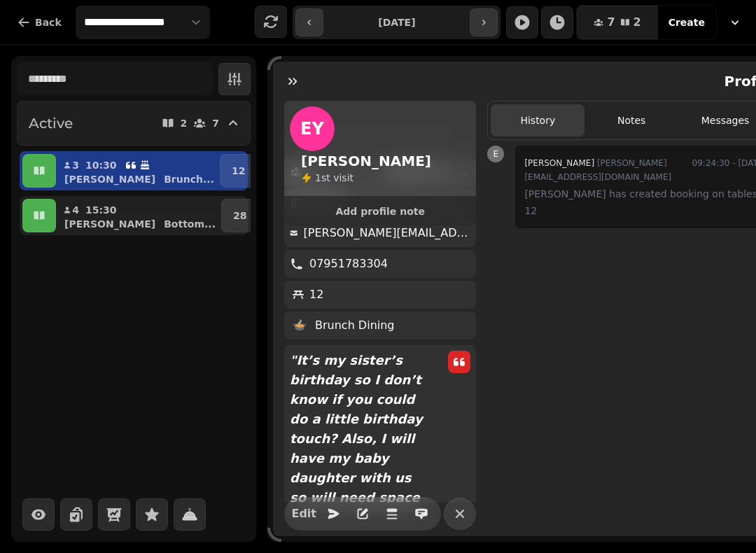  I want to click on span: st, so click(327, 178).